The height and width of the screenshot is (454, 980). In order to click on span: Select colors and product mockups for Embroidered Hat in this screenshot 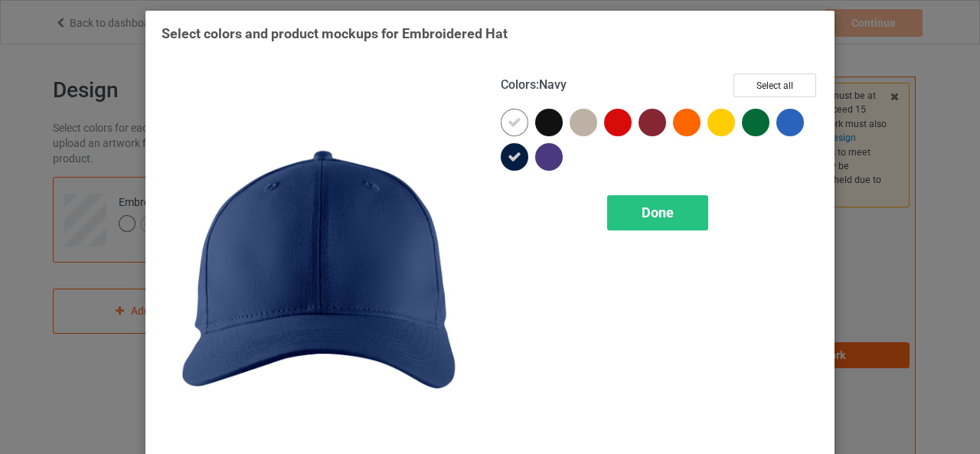, I will do `click(335, 33)`.